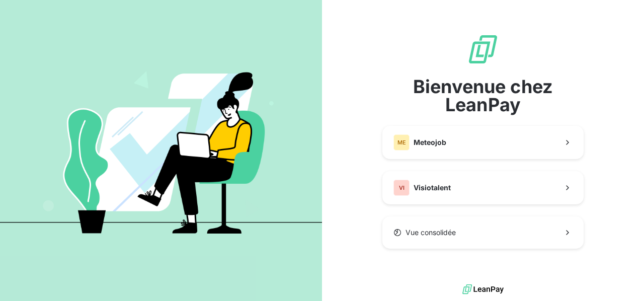 The height and width of the screenshot is (301, 644). Describe the element at coordinates (430, 142) in the screenshot. I see `span: Meteojob` at that location.